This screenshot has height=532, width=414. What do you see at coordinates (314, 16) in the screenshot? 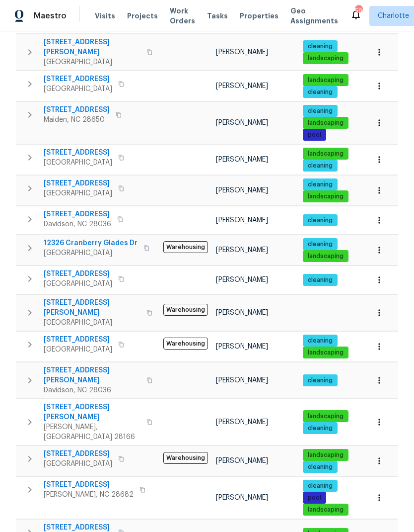
I see `span: Geo Assignments` at bounding box center [314, 16].